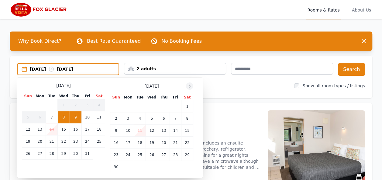  What do you see at coordinates (40, 41) in the screenshot?
I see `span: Why Book Direct?` at bounding box center [40, 41].